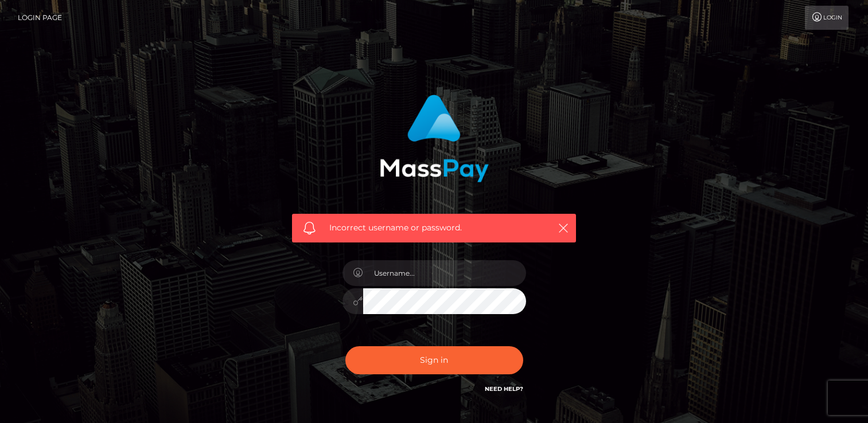 The height and width of the screenshot is (423, 868). Describe the element at coordinates (826, 18) in the screenshot. I see `a: Login` at that location.